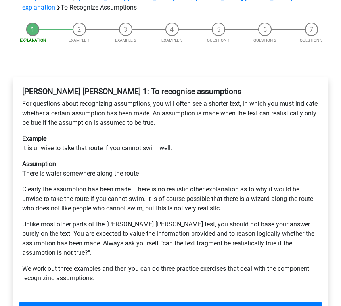 The width and height of the screenshot is (341, 306). What do you see at coordinates (79, 40) in the screenshot?
I see `a: Example 1` at bounding box center [79, 40].